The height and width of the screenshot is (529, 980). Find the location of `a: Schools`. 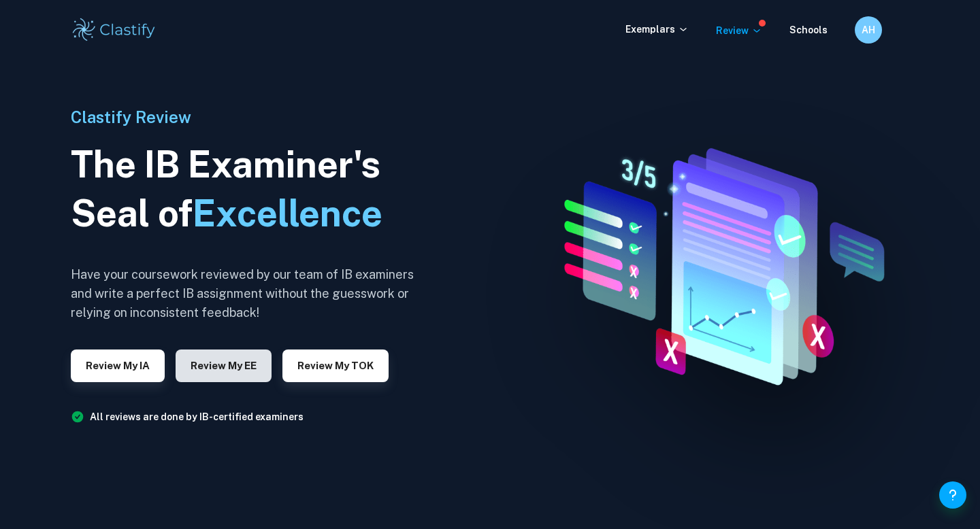

a: Schools is located at coordinates (808, 30).